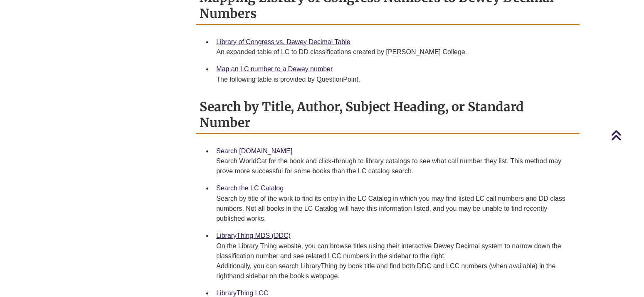 This screenshot has height=297, width=644. What do you see at coordinates (253, 236) in the screenshot?
I see `a: LibraryThing MDS (DDC)` at bounding box center [253, 236].